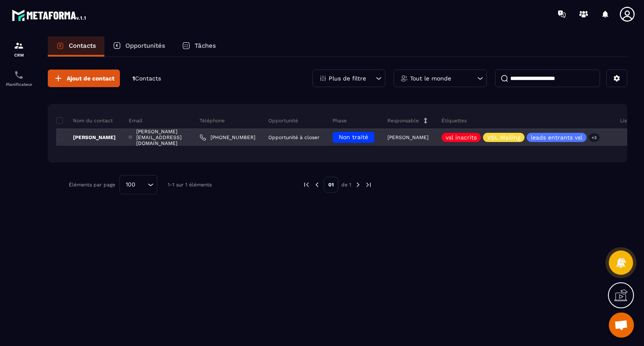  What do you see at coordinates (430, 78) in the screenshot?
I see `p: Tout le monde` at bounding box center [430, 78].